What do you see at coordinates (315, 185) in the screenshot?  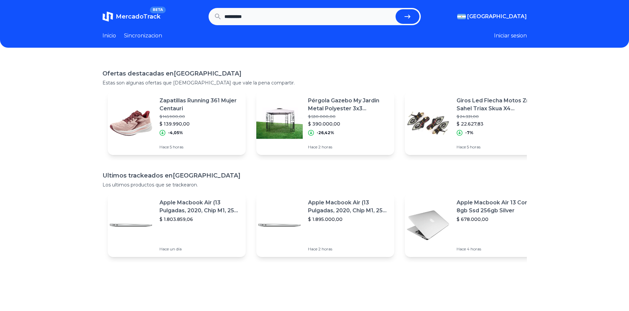 I see `p: Los ultimos productos que se trackearon.` at bounding box center [315, 185].